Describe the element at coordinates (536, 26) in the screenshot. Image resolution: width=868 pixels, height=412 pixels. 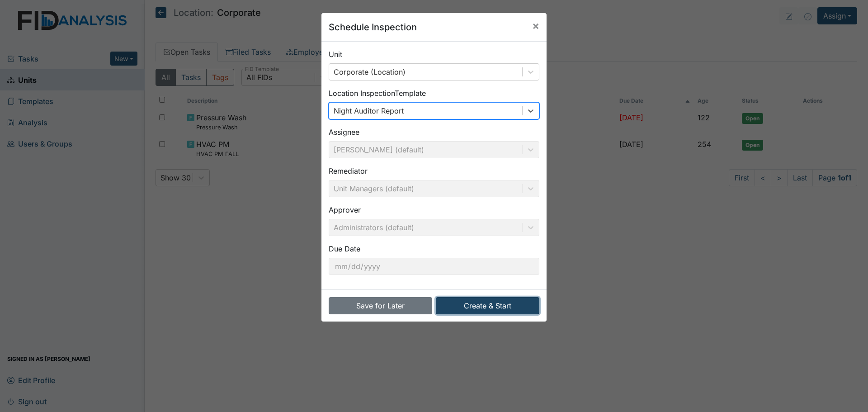
I see `button: Close` at that location.